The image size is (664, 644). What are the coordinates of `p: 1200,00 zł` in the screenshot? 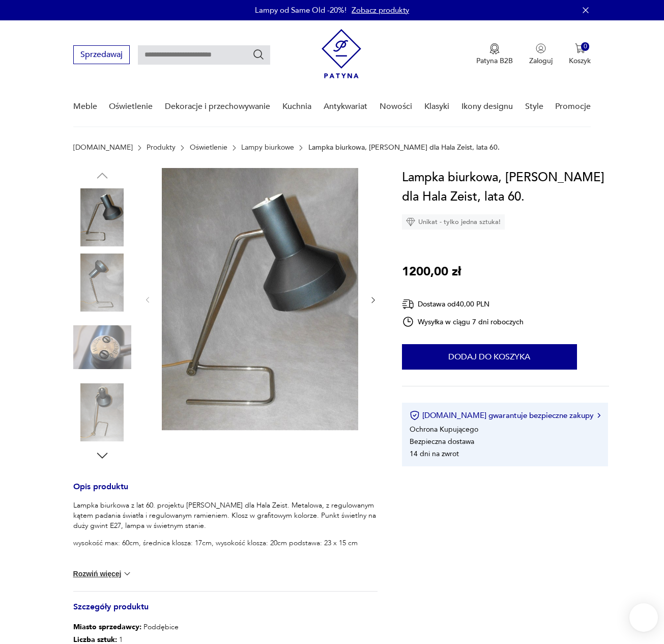 It's located at (432, 272).